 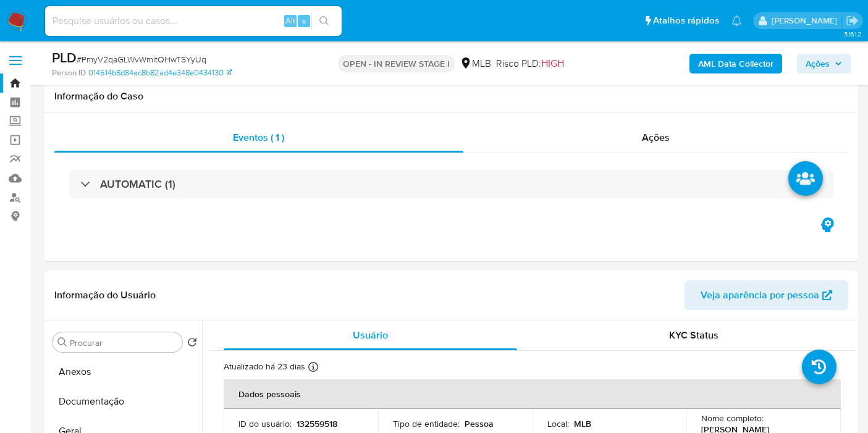 What do you see at coordinates (396, 64) in the screenshot?
I see `p: OPEN - IN REVIEW STAGE I` at bounding box center [396, 64].